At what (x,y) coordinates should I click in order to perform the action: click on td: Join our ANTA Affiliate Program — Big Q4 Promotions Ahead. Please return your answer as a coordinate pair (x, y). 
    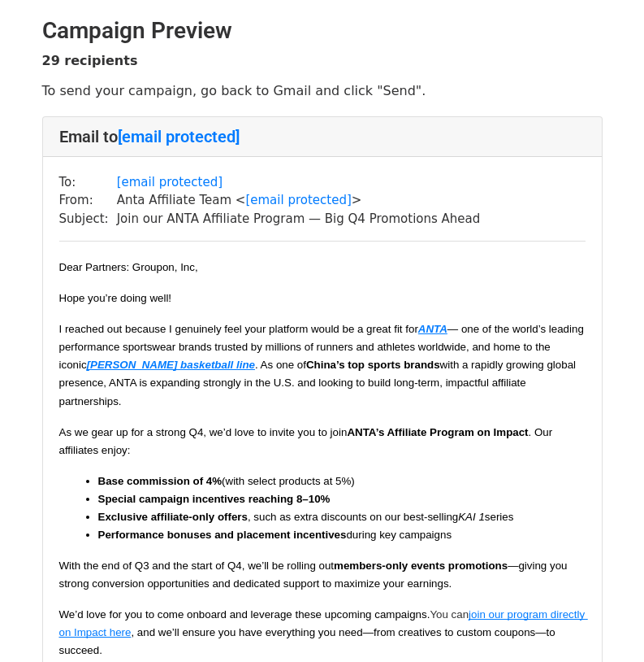
    Looking at the image, I should click on (298, 218).